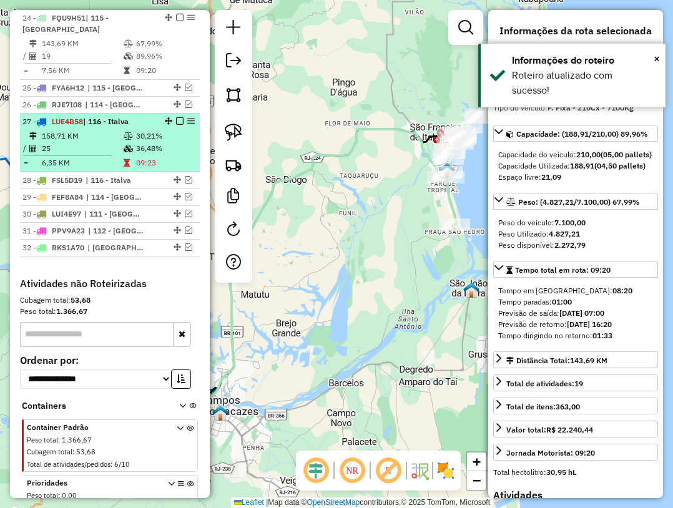  I want to click on a: Capacidade: (188,91/210,00) 89,96%, so click(576, 133).